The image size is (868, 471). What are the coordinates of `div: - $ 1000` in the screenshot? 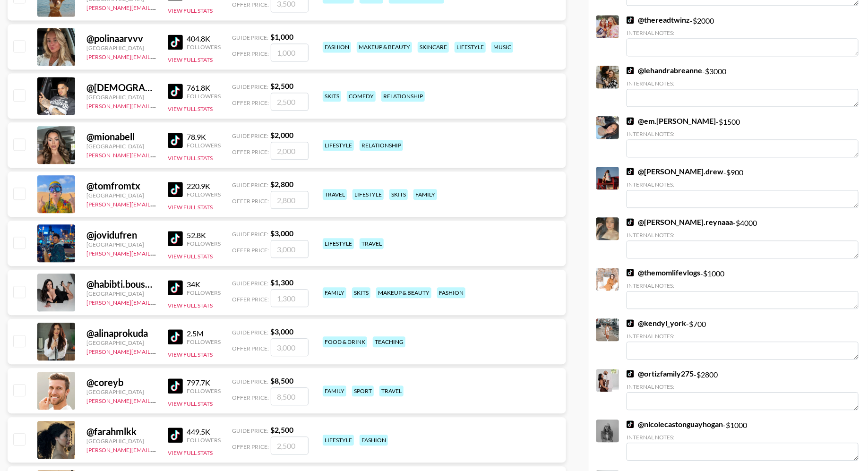 It's located at (743, 440).